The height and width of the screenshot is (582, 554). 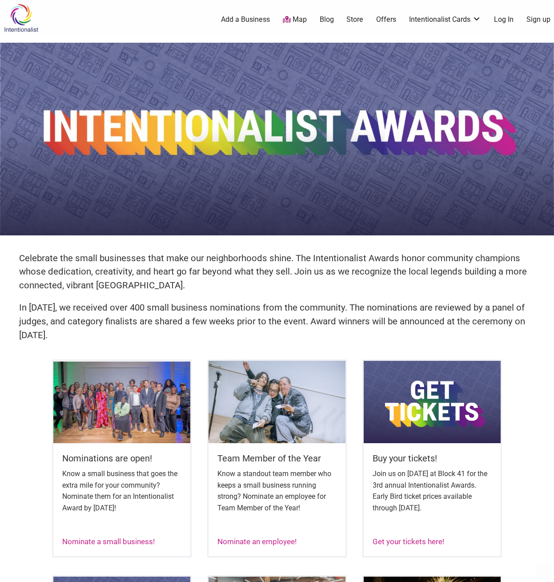 I want to click on li: Intentionalist Cards, so click(x=445, y=20).